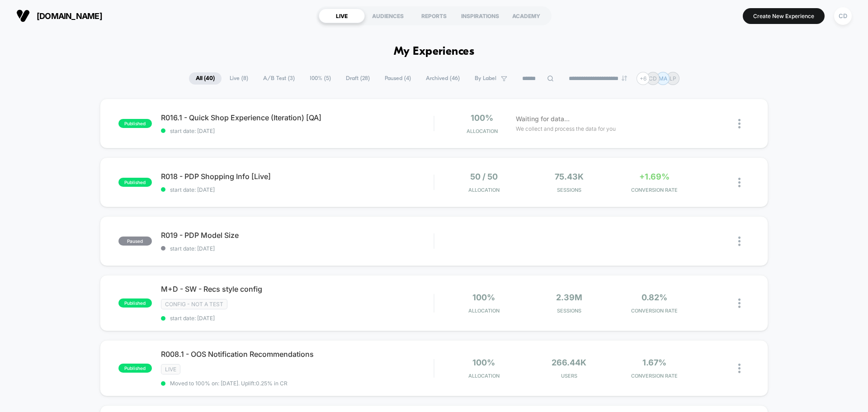 This screenshot has width=868, height=412. Describe the element at coordinates (23, 16) in the screenshot. I see `img: Visually logo` at that location.